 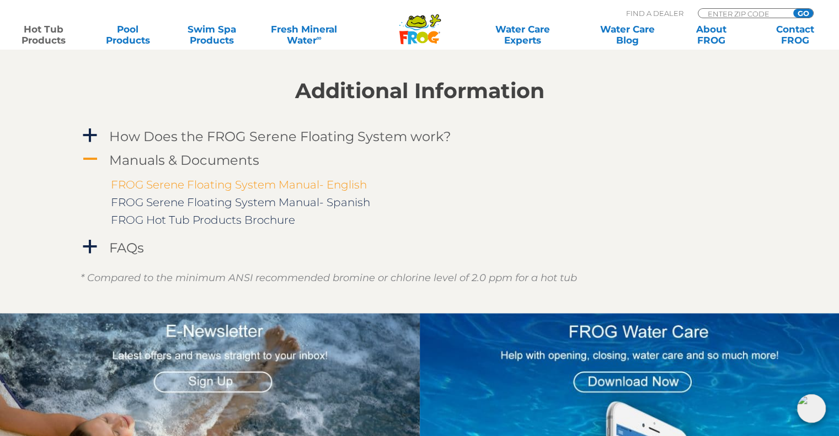 I want to click on a: Swim SpaProducts, so click(x=212, y=35).